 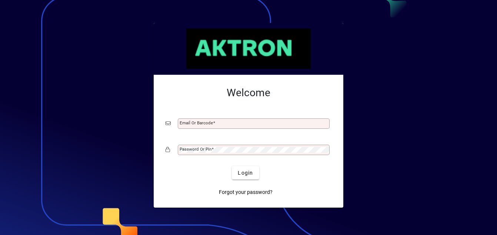 I want to click on button: Login, so click(x=245, y=173).